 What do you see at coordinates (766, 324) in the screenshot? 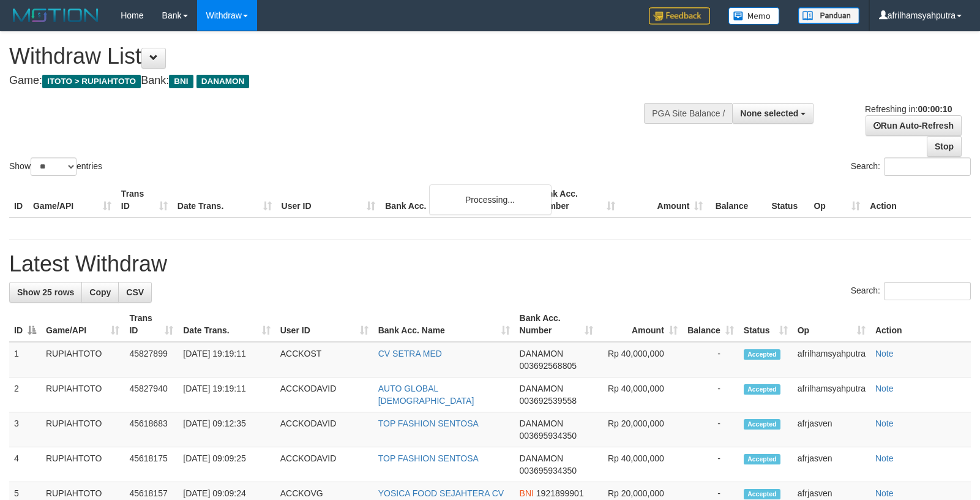
I see `th: Status: activate to sort column ascending` at bounding box center [766, 324].